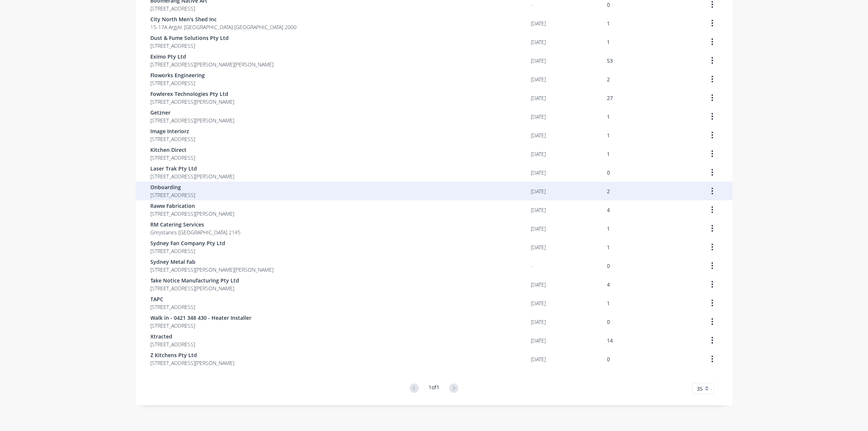  Describe the element at coordinates (193, 355) in the screenshot. I see `span: Z Kitchens Pty Ltd` at that location.